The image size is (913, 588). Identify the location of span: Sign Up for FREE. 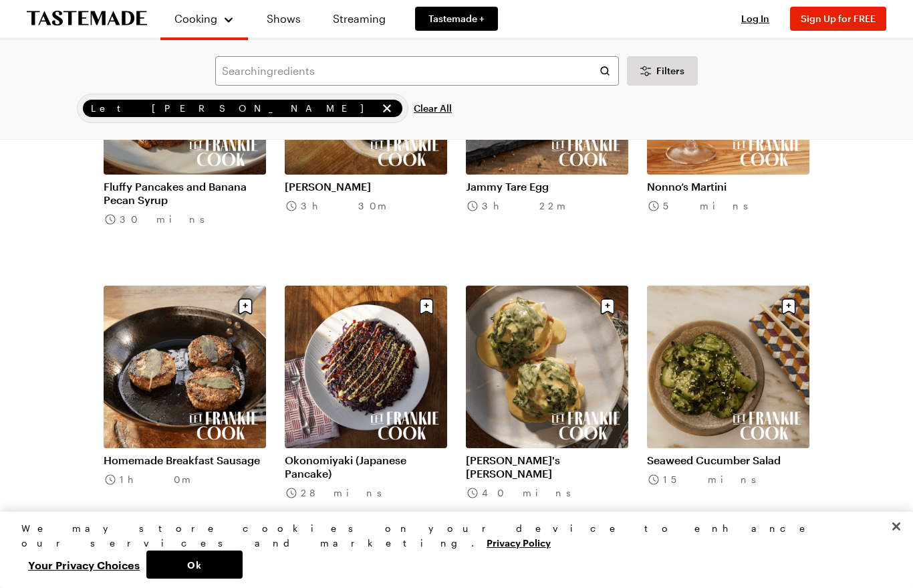
(838, 18).